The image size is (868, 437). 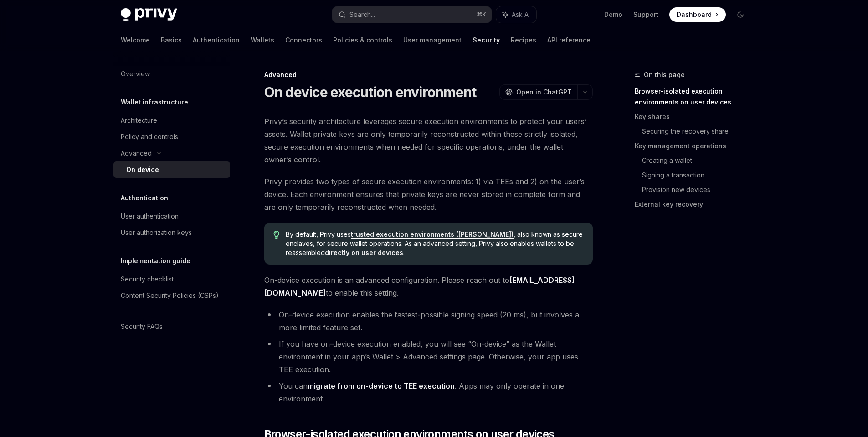 What do you see at coordinates (699, 175) in the screenshot?
I see `a: Signing a transaction` at bounding box center [699, 175].